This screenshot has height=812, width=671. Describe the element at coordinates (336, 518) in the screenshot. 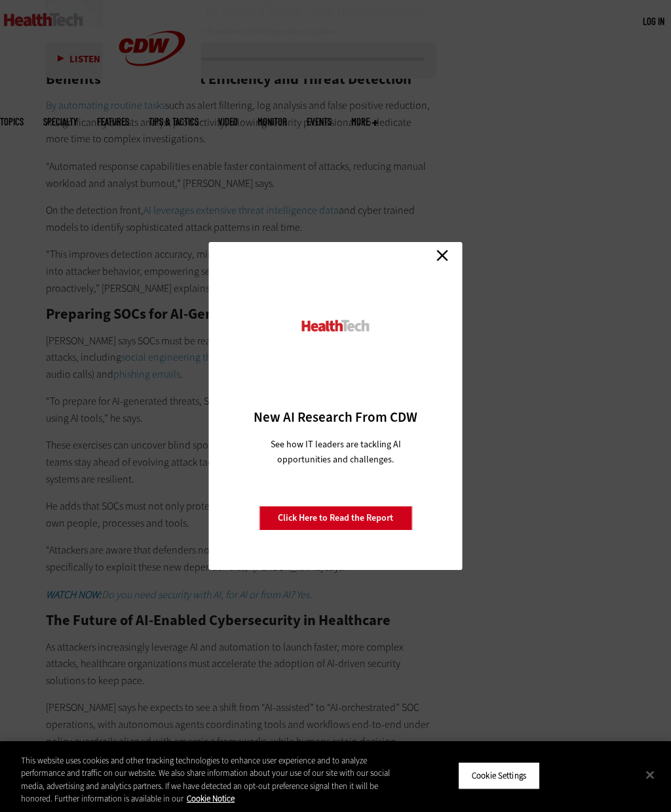

I see `a: Click Here to Read the Report` at that location.